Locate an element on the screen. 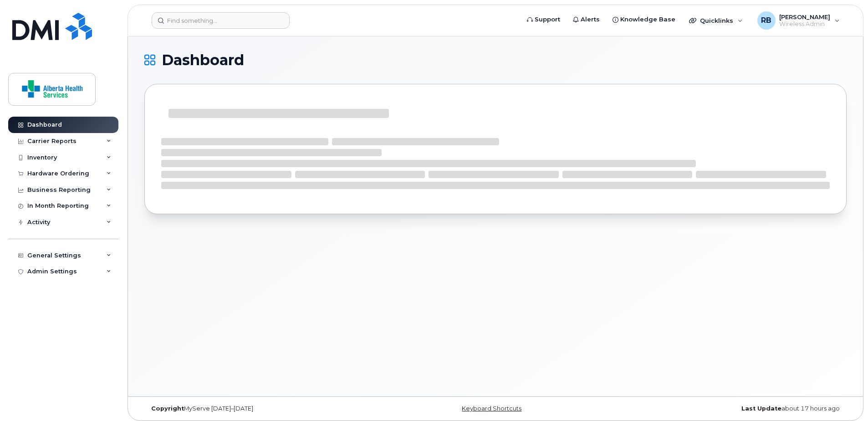 The width and height of the screenshot is (868, 421). div: about 17 hours ago is located at coordinates (729, 408).